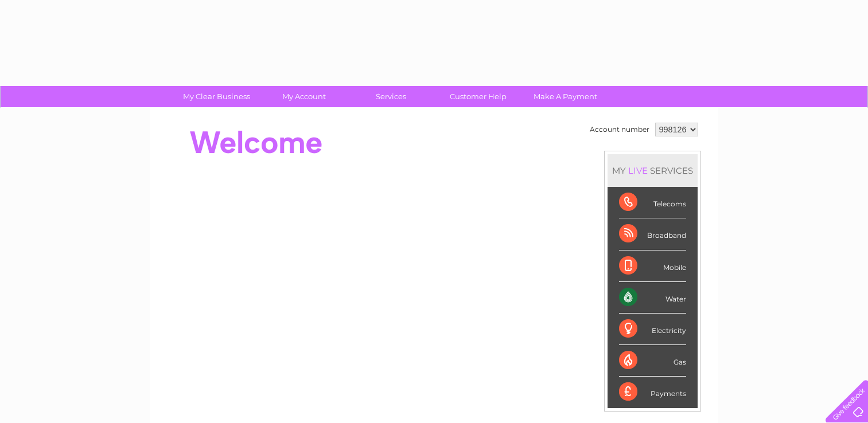 Image resolution: width=868 pixels, height=423 pixels. What do you see at coordinates (478, 96) in the screenshot?
I see `a: Customer Help` at bounding box center [478, 96].